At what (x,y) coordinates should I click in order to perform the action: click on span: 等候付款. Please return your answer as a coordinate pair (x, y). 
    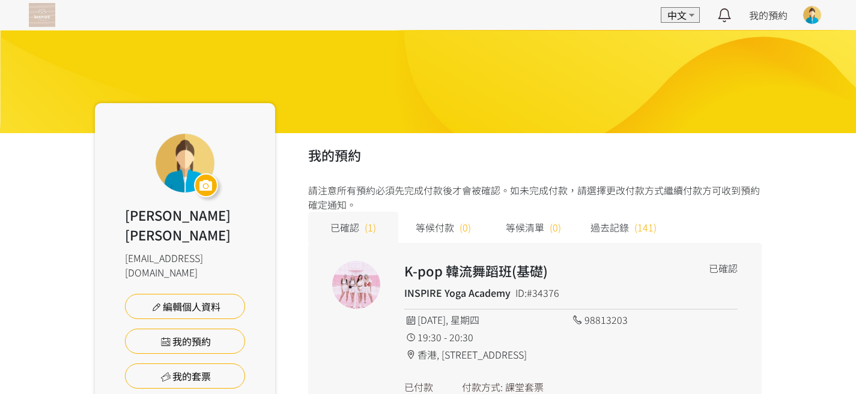
    Looking at the image, I should click on (435, 228).